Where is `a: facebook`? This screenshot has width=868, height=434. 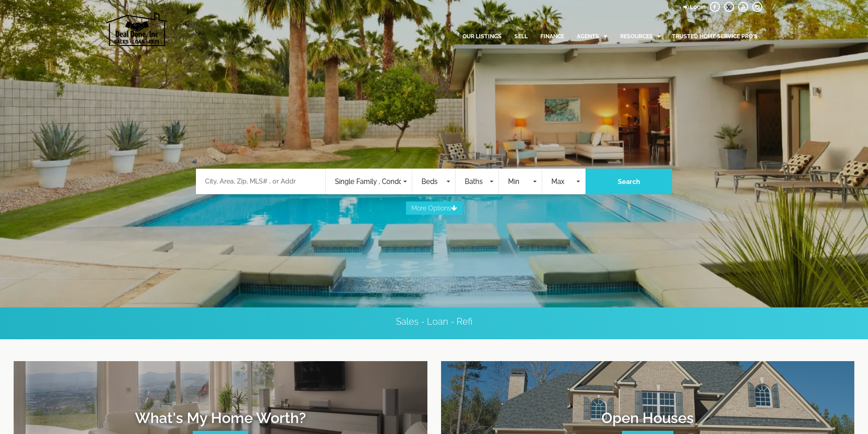
a: facebook is located at coordinates (715, 7).